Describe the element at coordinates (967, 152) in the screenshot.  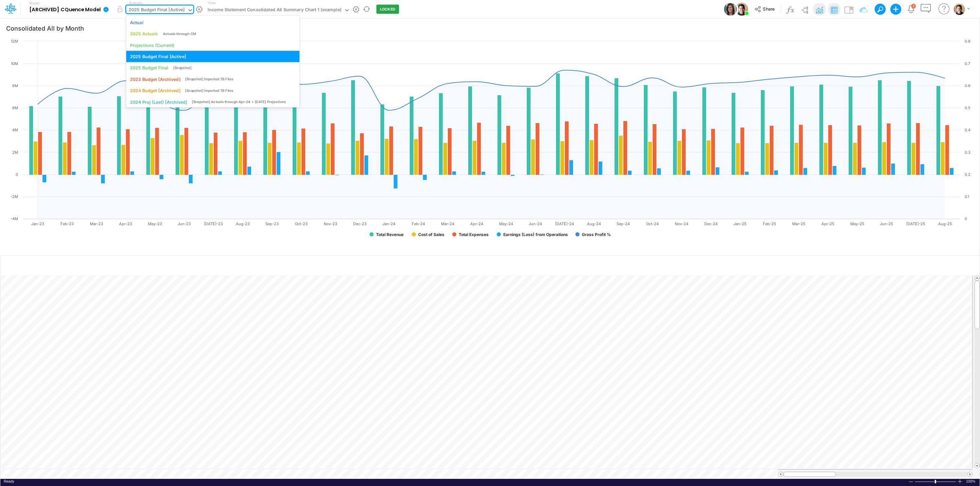
I see `text: 0.3` at that location.